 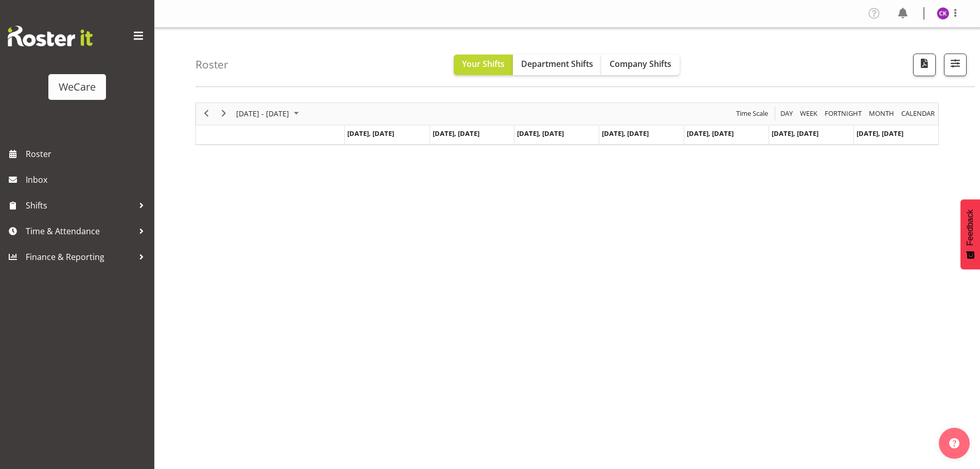 I want to click on span: Month, so click(x=881, y=113).